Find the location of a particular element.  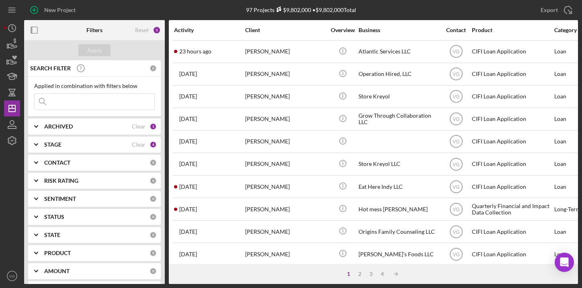

b: ARCHIVED is located at coordinates (58, 127).